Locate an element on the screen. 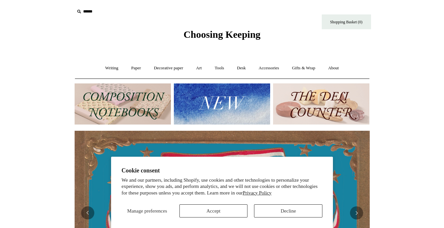 The height and width of the screenshot is (228, 444). button: Accept is located at coordinates (214, 211).